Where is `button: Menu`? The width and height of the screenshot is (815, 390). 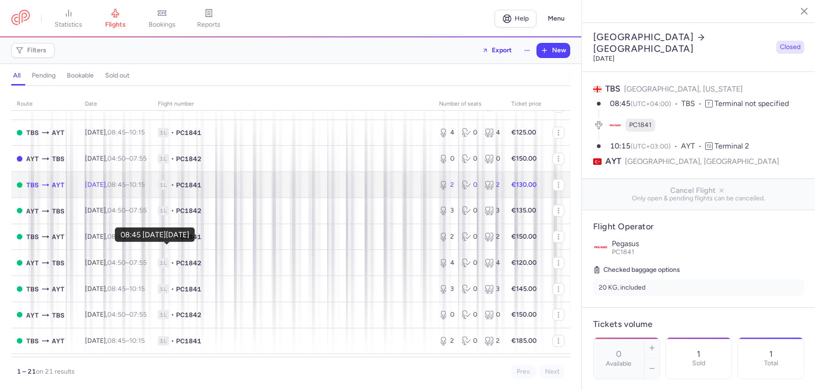 button: Menu is located at coordinates (557, 19).